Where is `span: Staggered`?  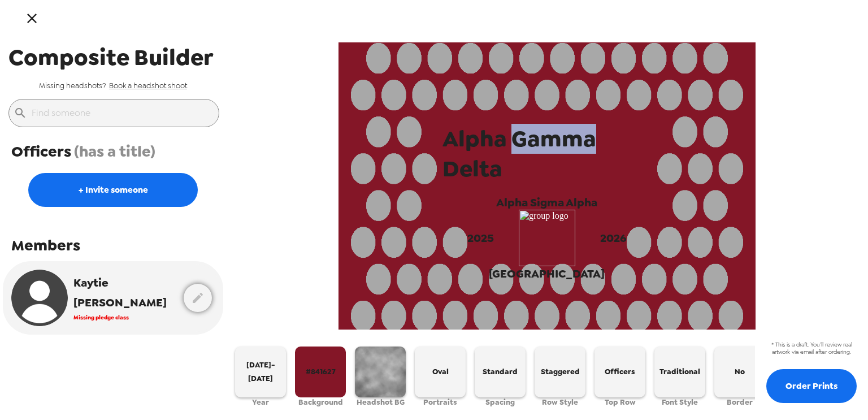
span: Staggered is located at coordinates (560, 371).